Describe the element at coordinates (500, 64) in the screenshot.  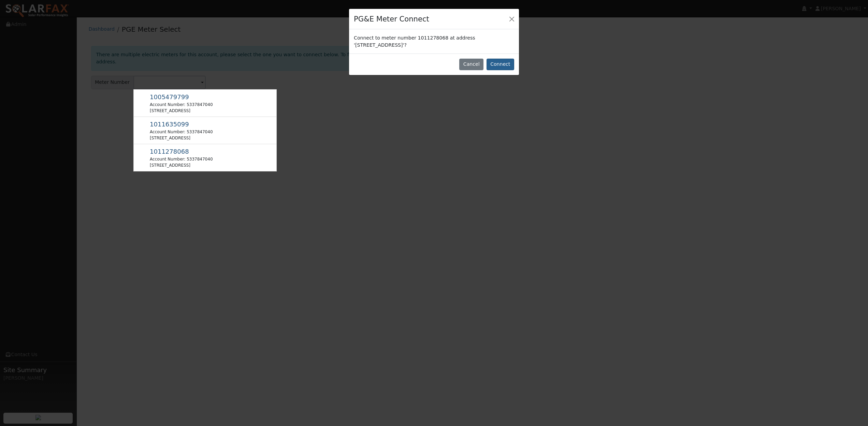
I see `button: Connect` at that location.